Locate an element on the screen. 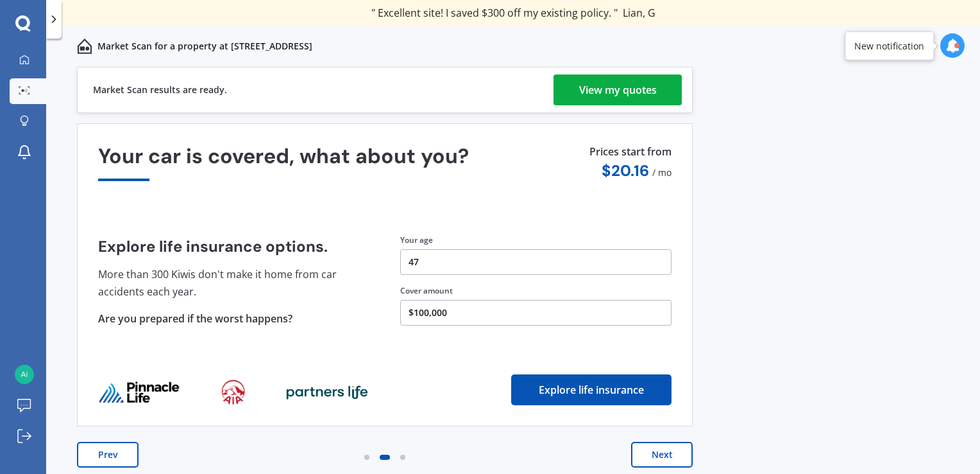 The width and height of the screenshot is (980, 474). div: New notification is located at coordinates (890, 46).